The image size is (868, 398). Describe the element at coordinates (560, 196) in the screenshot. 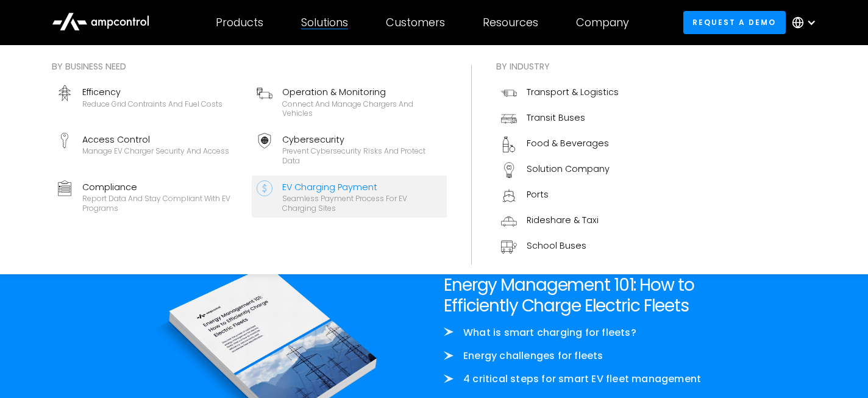

I see `a: Ports` at that location.